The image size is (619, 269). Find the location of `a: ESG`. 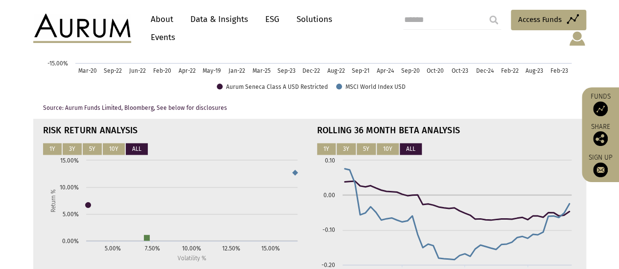

a: ESG is located at coordinates (272, 19).